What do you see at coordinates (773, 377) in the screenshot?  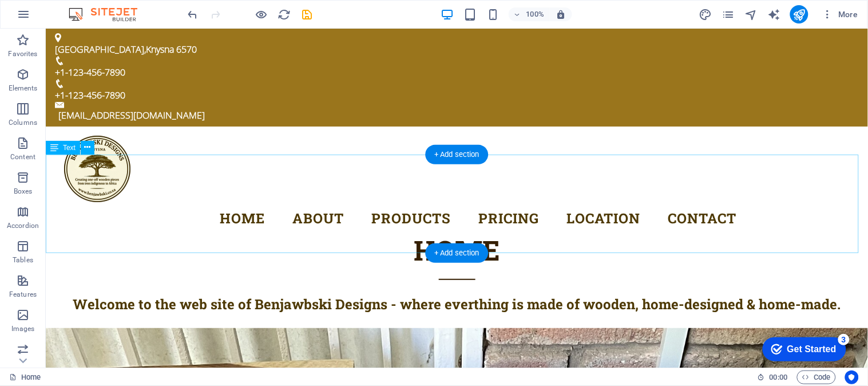 I see `h6: Session time` at bounding box center [773, 377].